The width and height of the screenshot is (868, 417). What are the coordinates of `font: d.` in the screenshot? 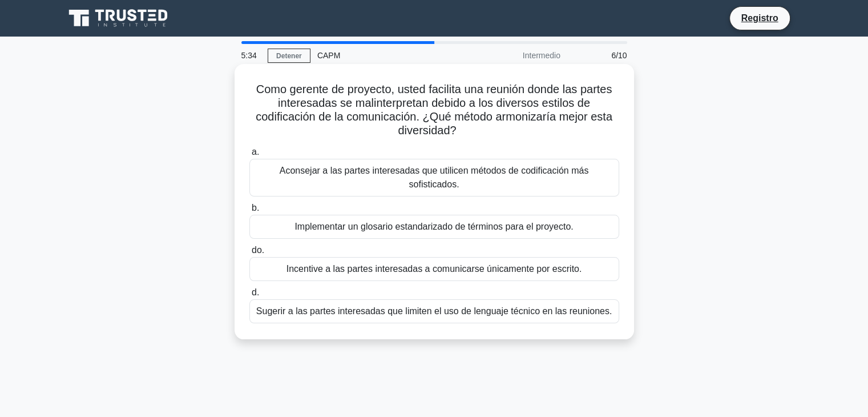 It's located at (255, 292).